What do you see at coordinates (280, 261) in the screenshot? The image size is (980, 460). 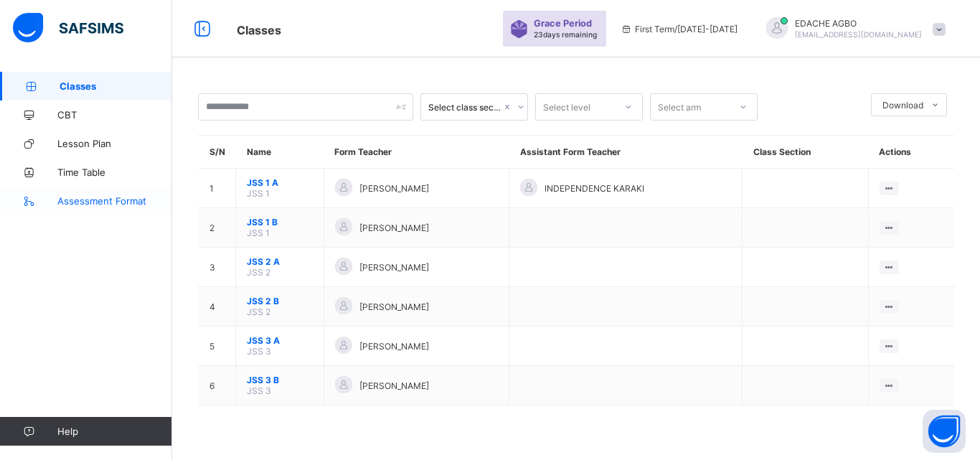 I see `span: JSS 2 A` at bounding box center [280, 261].